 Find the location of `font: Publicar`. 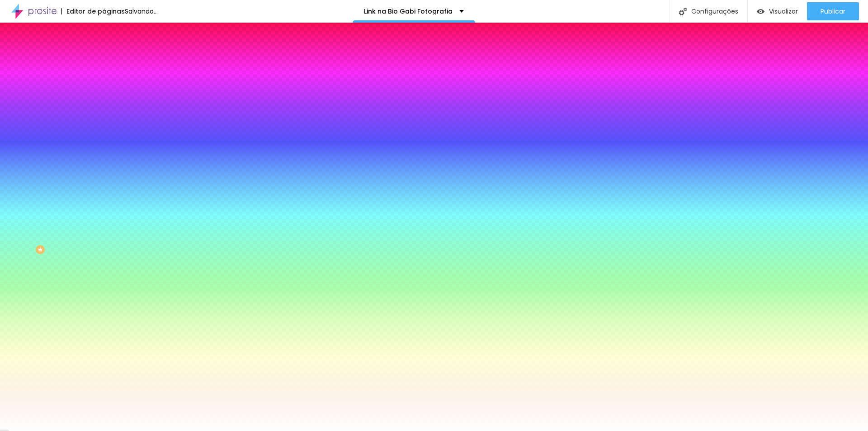

font: Publicar is located at coordinates (833, 11).